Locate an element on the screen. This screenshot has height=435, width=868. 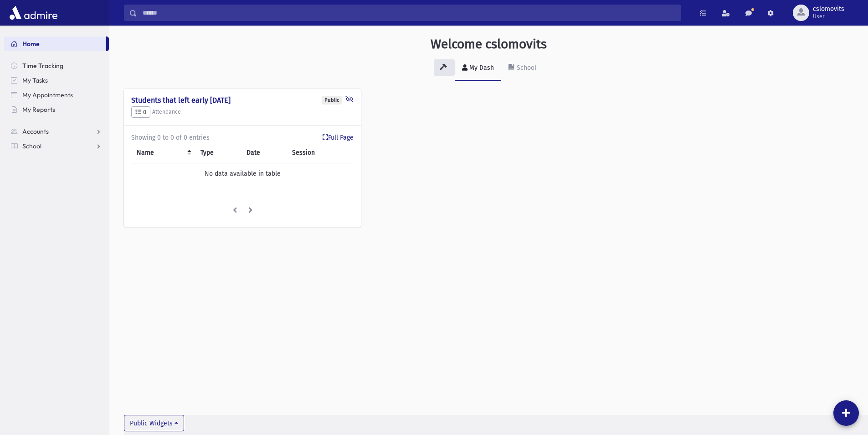
span: User is located at coordinates (829, 17).